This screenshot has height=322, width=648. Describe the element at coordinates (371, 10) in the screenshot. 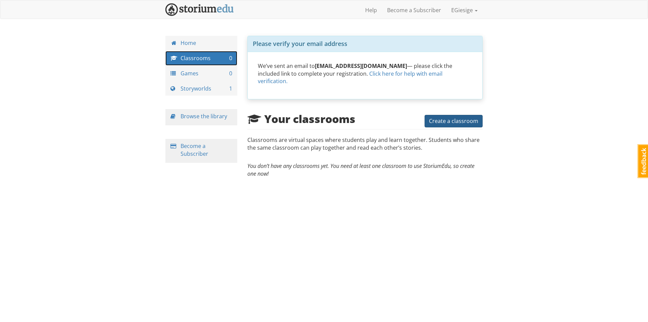

I see `a: Help` at that location.